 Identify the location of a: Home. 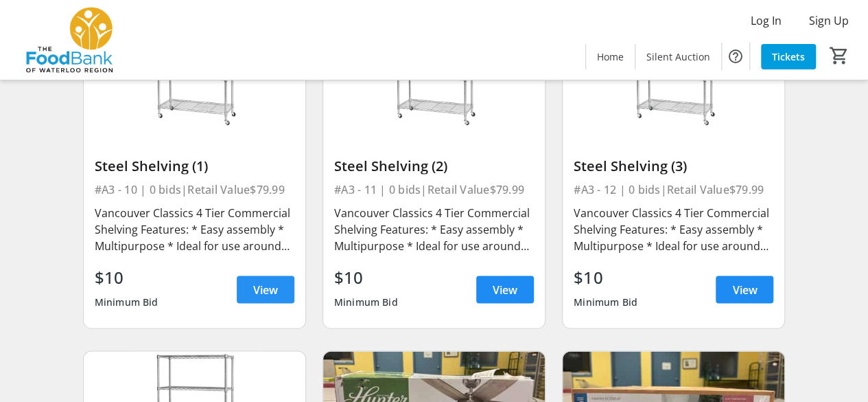
(610, 56).